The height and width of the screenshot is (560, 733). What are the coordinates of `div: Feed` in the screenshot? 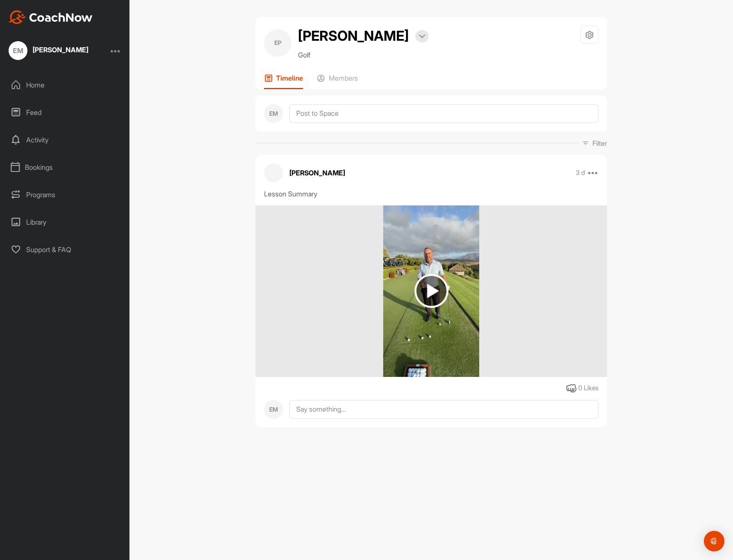 It's located at (65, 112).